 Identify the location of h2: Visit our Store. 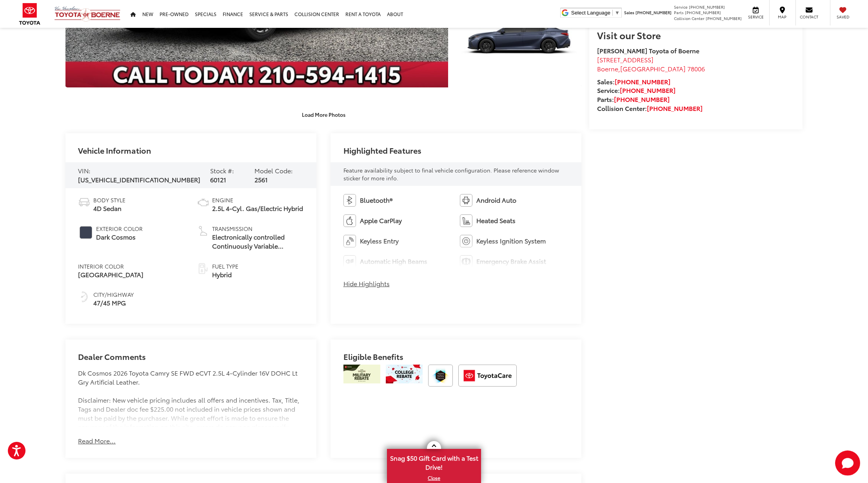
(696, 35).